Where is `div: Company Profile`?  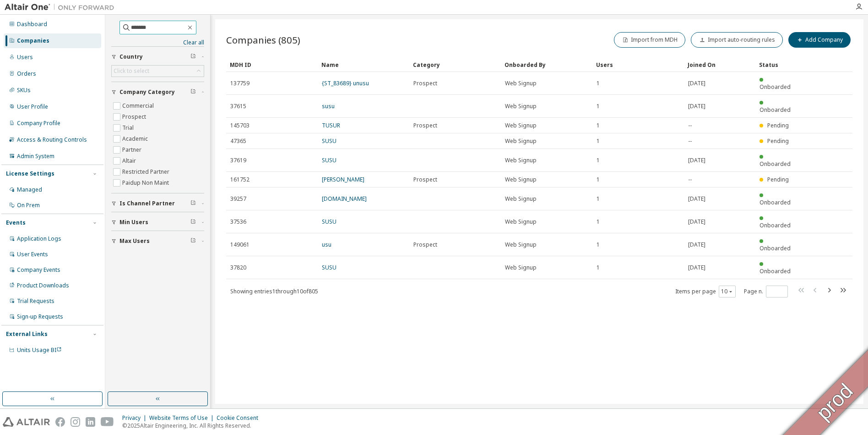 div: Company Profile is located at coordinates (38, 123).